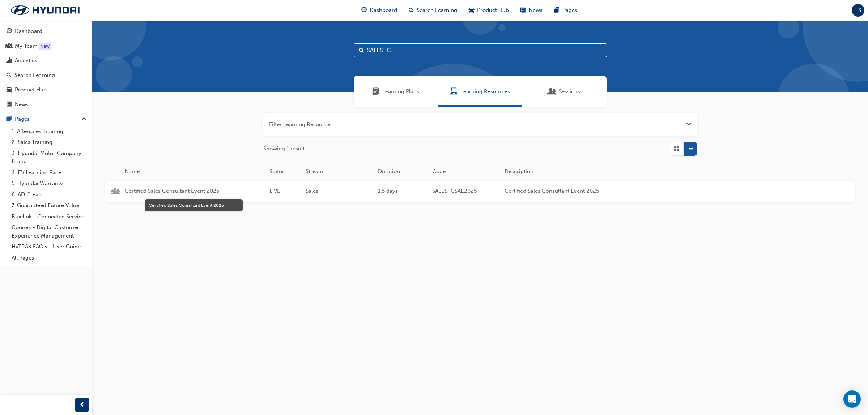 The width and height of the screenshot is (868, 415). Describe the element at coordinates (383, 10) in the screenshot. I see `span: Dashboard` at that location.